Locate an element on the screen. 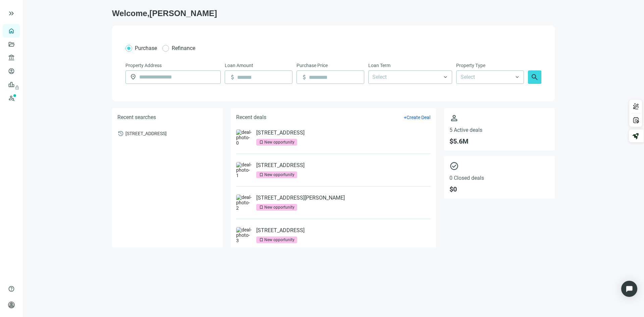  span: Property Address is located at coordinates (143, 66).